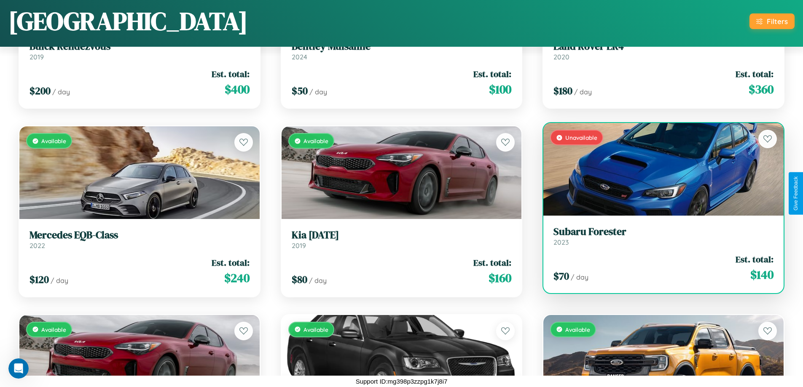 Image resolution: width=803 pixels, height=387 pixels. I want to click on span: 2022, so click(37, 246).